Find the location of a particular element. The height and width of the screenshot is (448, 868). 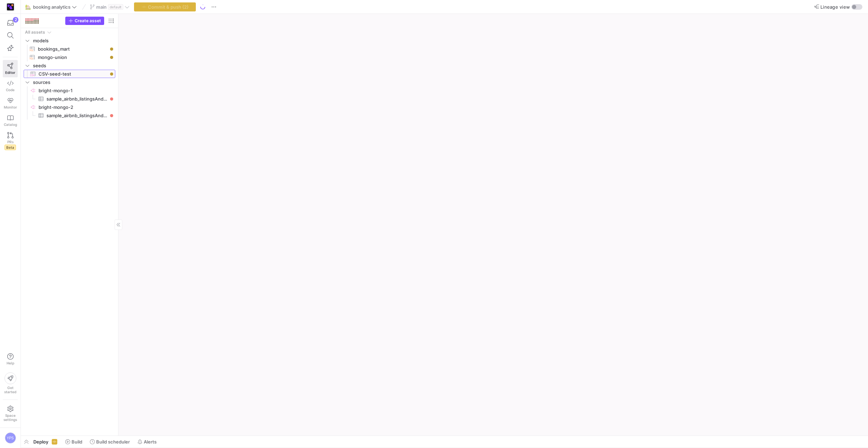

a: https://storage.googleapis.com/y42-prod-data-exchange/images/KFz5Wnb3sbkEAGisjDnr4IirDjXyNQ9gHavd... is located at coordinates (10, 7).